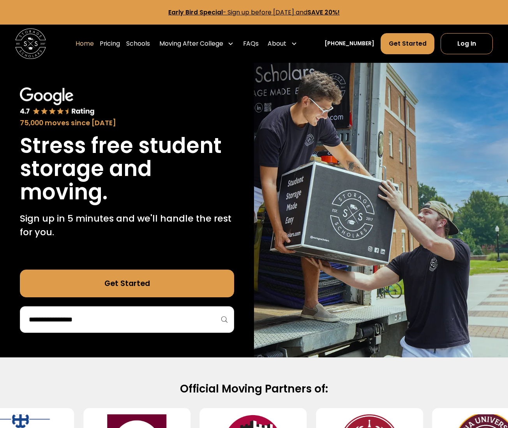  I want to click on a: FAQs, so click(251, 43).